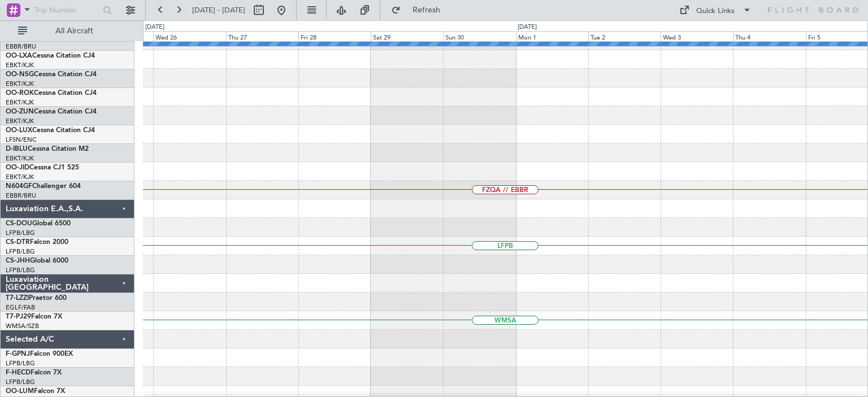  Describe the element at coordinates (43, 186) in the screenshot. I see `a: N604GFChallenger 604` at that location.